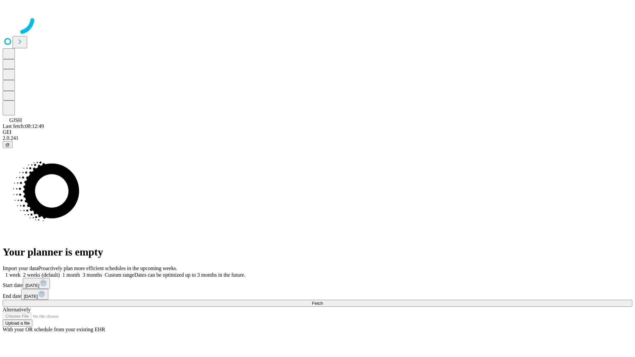 This screenshot has width=635, height=357. What do you see at coordinates (108, 268) in the screenshot?
I see `span: Proactively plan more efficient schedules in the upcoming weeks.` at bounding box center [108, 268].